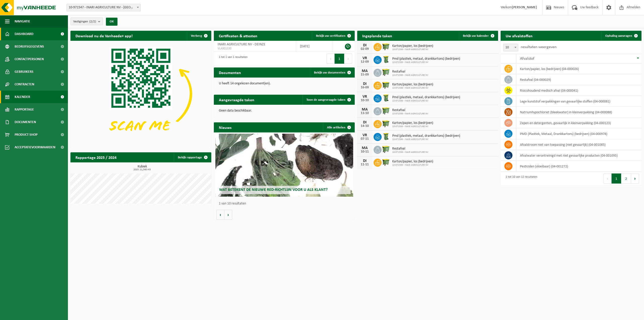 The height and width of the screenshot is (320, 644). What do you see at coordinates (284, 111) in the screenshot?
I see `p: Geen data beschikbaar.` at bounding box center [284, 111].